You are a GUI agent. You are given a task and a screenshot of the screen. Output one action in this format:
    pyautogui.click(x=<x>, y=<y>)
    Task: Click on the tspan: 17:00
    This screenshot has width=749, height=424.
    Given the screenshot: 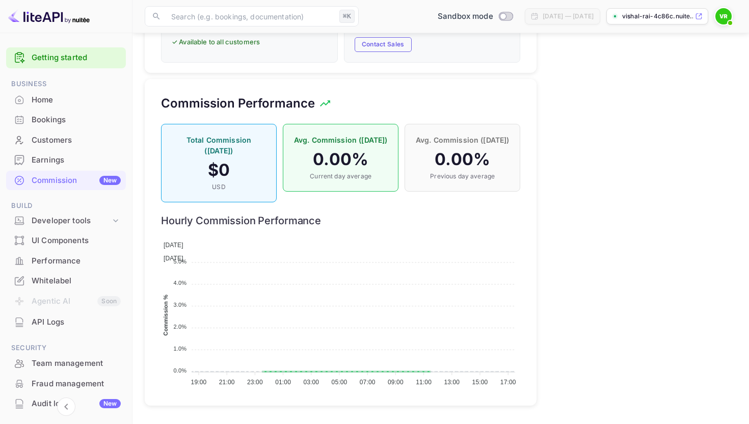 What is the action you would take?
    pyautogui.click(x=508, y=382)
    